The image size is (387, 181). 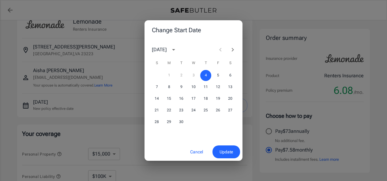 I want to click on button: 10, so click(x=194, y=87).